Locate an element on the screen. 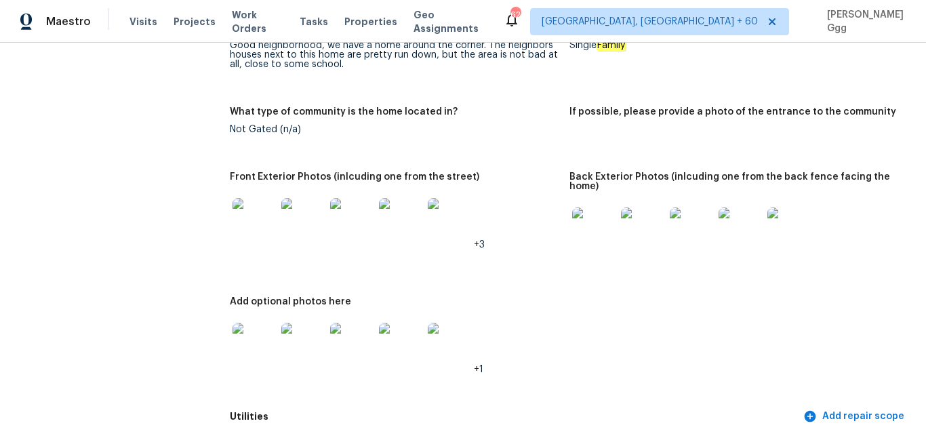  span: Visits is located at coordinates (143, 22).